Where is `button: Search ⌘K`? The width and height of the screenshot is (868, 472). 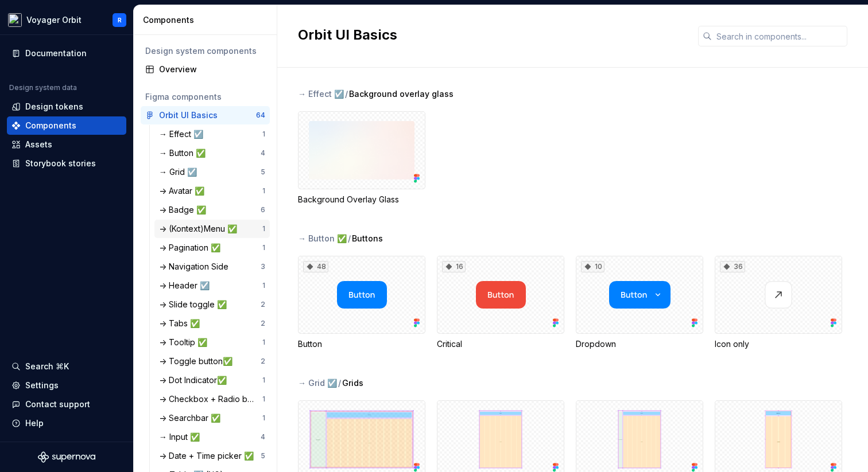
button: Search ⌘K is located at coordinates (67, 367).